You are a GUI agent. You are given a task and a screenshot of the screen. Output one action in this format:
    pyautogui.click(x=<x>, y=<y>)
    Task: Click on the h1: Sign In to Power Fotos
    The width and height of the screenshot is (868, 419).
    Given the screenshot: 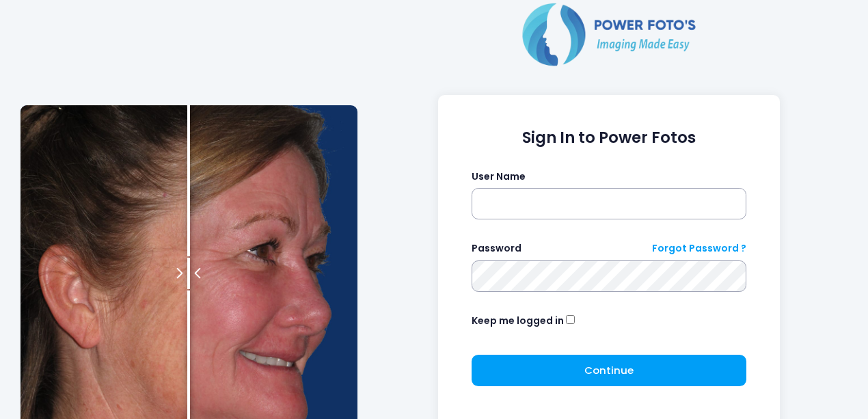 What is the action you would take?
    pyautogui.click(x=609, y=137)
    